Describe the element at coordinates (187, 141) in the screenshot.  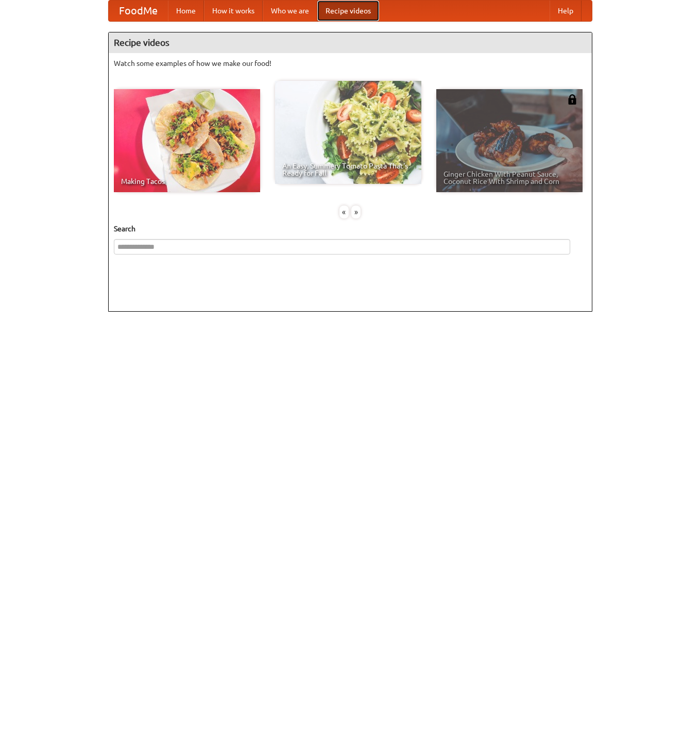
I see `a: Making Tacos` at that location.